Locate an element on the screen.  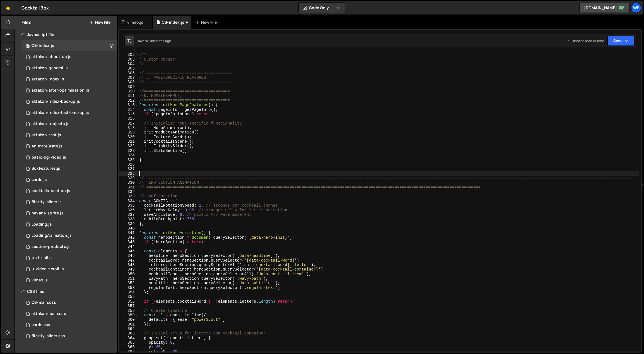
div: 12094/35474.js is located at coordinates (69, 202).